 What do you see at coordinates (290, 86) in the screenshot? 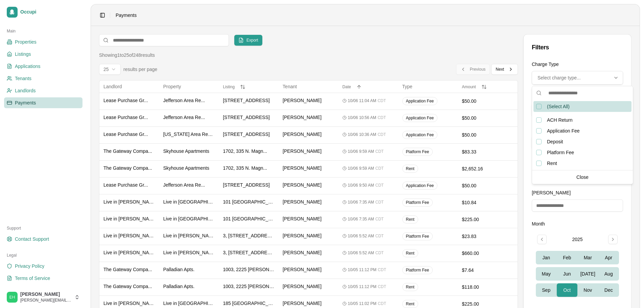
I see `span: Tenant` at bounding box center [290, 86].